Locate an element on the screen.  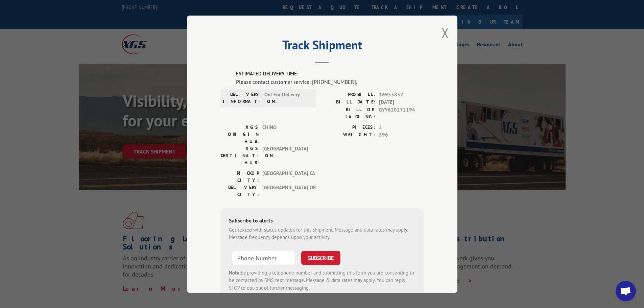
label: XGS ORIGIN HUB: is located at coordinates (240, 134).